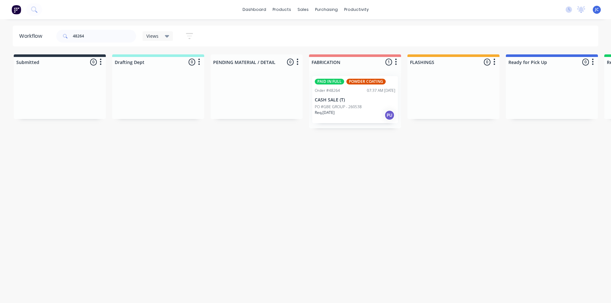 The image size is (611, 303). Describe the element at coordinates (32, 36) in the screenshot. I see `div: Workflow` at that location.